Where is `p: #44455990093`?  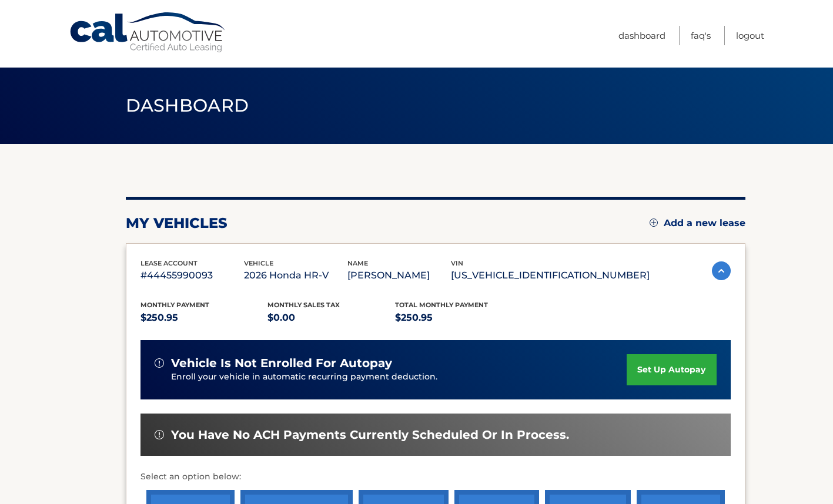
p: #44455990093 is located at coordinates (192, 275).